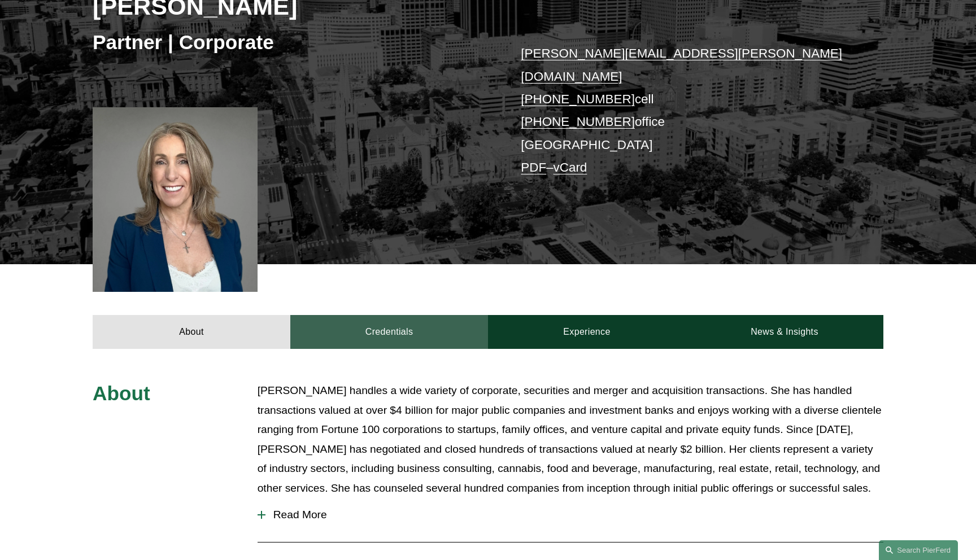  What do you see at coordinates (122, 393) in the screenshot?
I see `span: About` at bounding box center [122, 393].